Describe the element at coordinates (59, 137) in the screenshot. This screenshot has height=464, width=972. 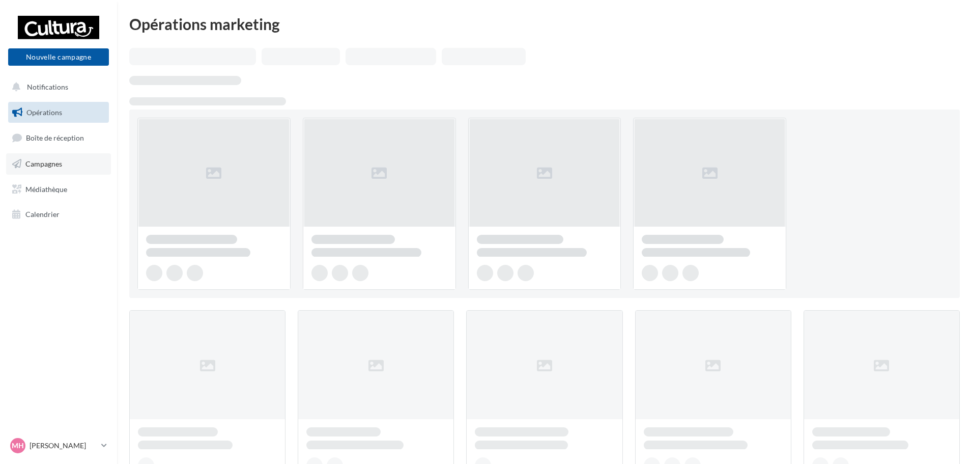
I see `a: Boîte de réception` at that location.